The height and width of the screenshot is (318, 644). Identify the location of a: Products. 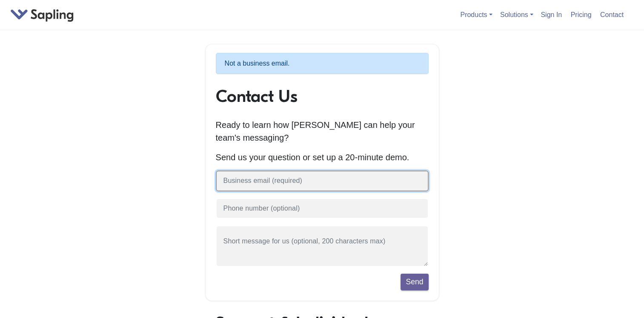
(476, 14).